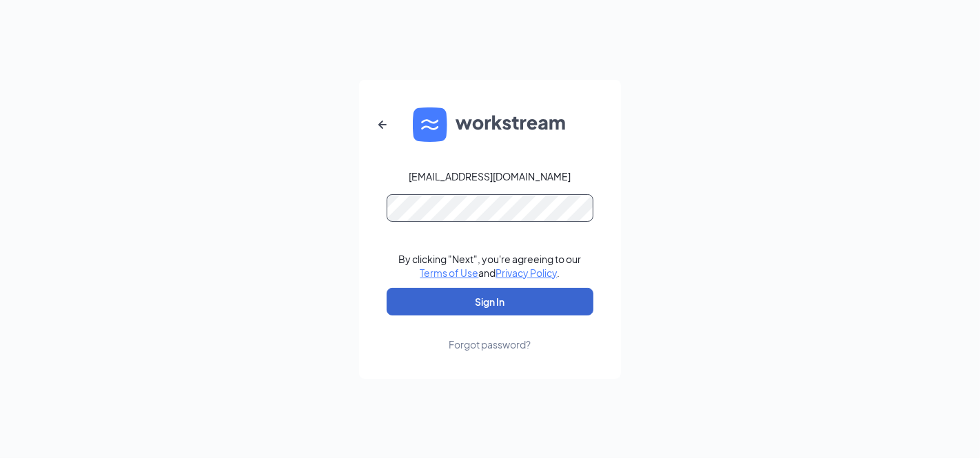  Describe the element at coordinates (527, 272) in the screenshot. I see `a: Privacy Policy` at that location.